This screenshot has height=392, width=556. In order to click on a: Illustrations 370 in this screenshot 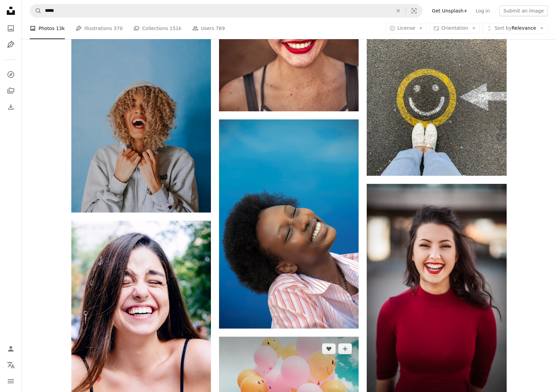, I will do `click(99, 28)`.